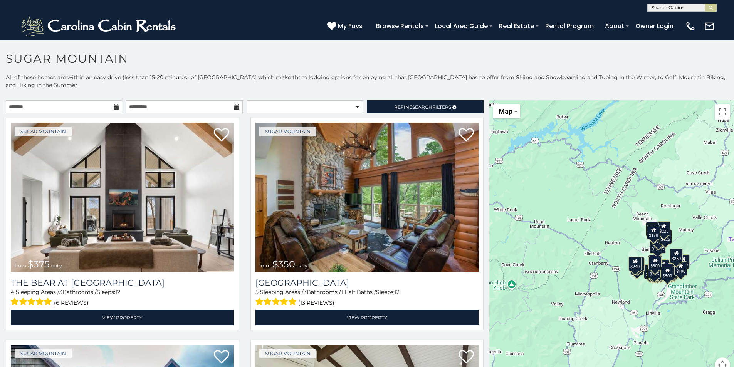 This screenshot has height=367, width=734. What do you see at coordinates (664, 229) in the screenshot?
I see `div: $225` at bounding box center [664, 229].